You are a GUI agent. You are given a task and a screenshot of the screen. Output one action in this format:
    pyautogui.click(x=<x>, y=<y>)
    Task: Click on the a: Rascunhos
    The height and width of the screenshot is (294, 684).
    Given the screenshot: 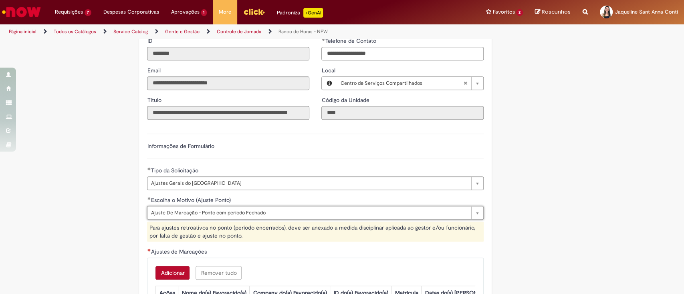 What is the action you would take?
    pyautogui.click(x=552, y=12)
    